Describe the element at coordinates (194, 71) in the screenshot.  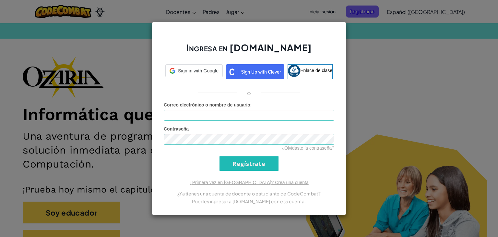
I see `div: Sign in with Google` at that location.